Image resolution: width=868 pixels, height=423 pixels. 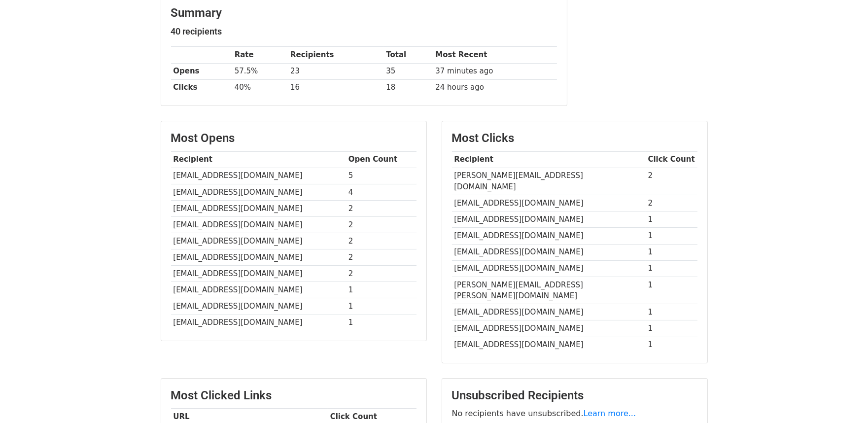 What do you see at coordinates (260, 55) in the screenshot?
I see `th: Rate` at bounding box center [260, 55].